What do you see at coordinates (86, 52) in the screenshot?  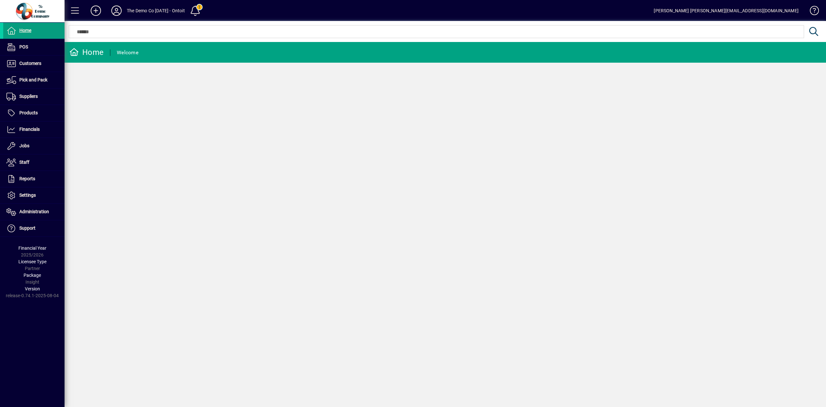 I see `div: Home` at bounding box center [86, 52].